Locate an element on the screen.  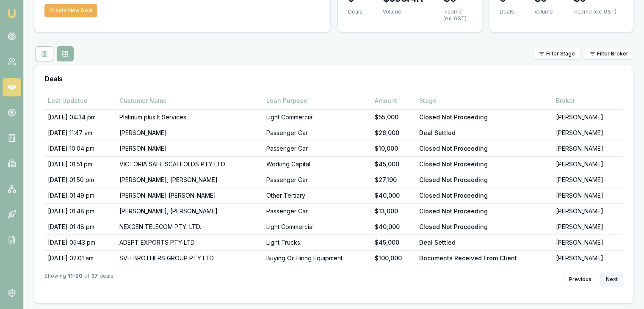
button: Create New Deal is located at coordinates (71, 10).